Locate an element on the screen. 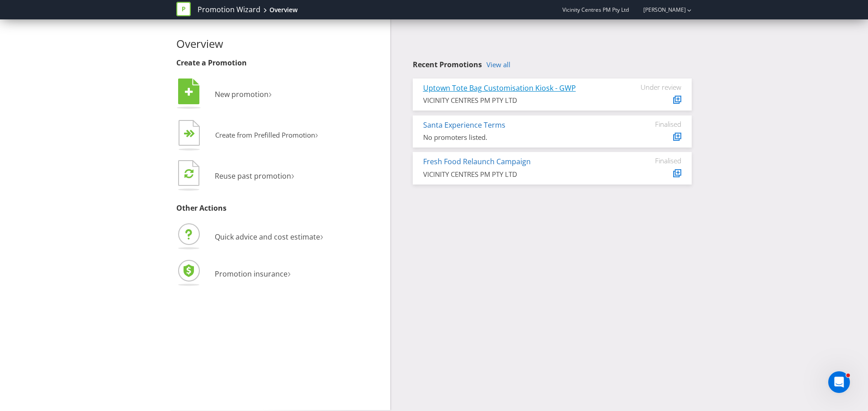  a: Fresh Food Relaunch Campaign is located at coordinates (477, 161).